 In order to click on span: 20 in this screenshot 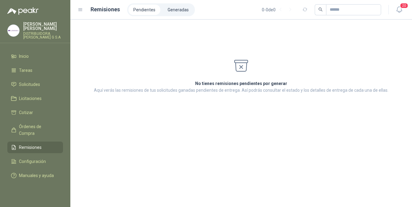, I will do `click(404, 6)`.